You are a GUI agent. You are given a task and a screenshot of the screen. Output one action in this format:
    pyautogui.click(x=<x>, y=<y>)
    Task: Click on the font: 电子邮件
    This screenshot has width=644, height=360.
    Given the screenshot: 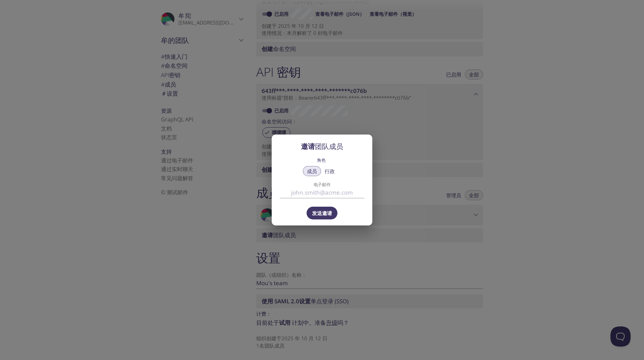 What is the action you would take?
    pyautogui.click(x=322, y=185)
    